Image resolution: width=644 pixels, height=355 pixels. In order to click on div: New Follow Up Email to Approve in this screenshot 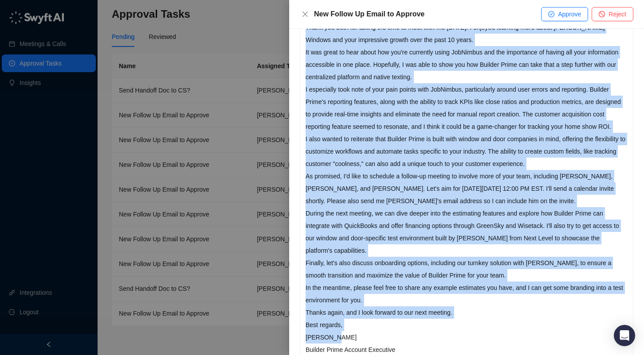, I will do `click(427, 14)`.